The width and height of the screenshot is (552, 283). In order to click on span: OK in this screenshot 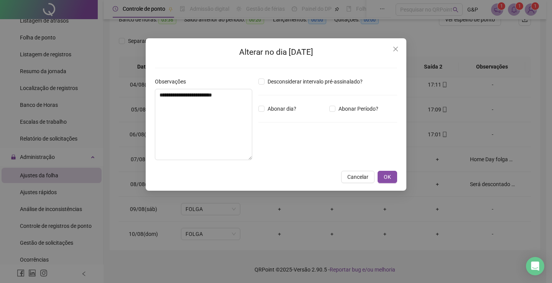, I will do `click(387, 177)`.